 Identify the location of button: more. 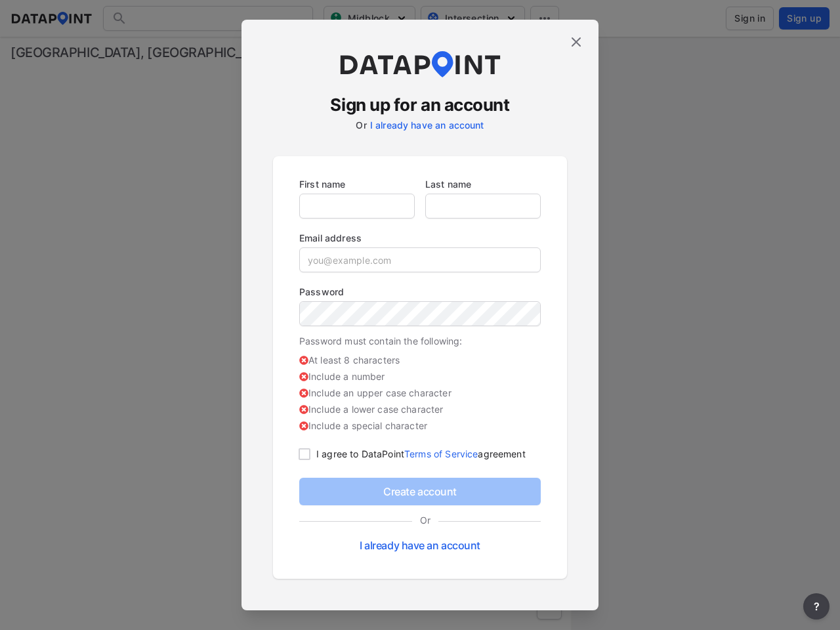
(816, 607).